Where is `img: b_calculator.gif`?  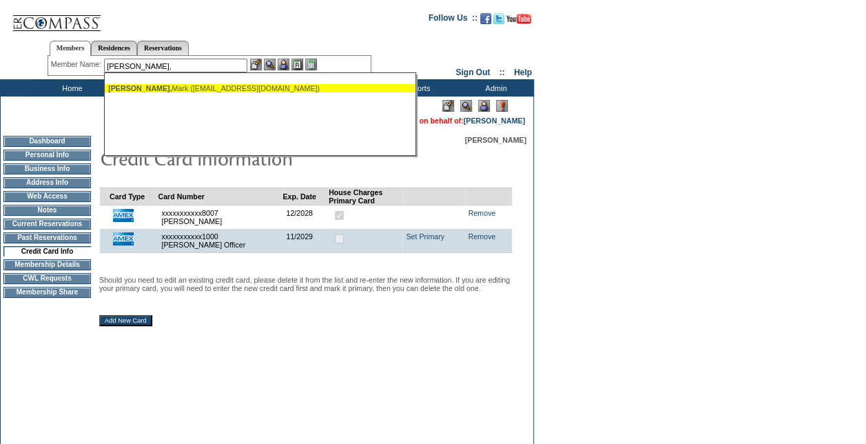
img: b_calculator.gif is located at coordinates (311, 64).